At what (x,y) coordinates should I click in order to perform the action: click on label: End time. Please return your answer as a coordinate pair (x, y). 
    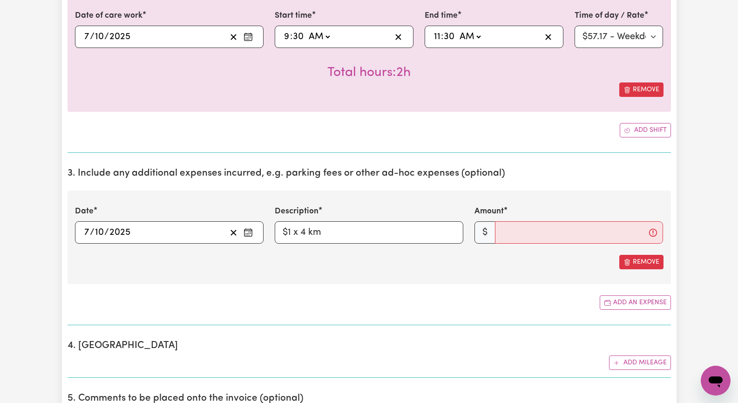
    Looking at the image, I should click on (441, 16).